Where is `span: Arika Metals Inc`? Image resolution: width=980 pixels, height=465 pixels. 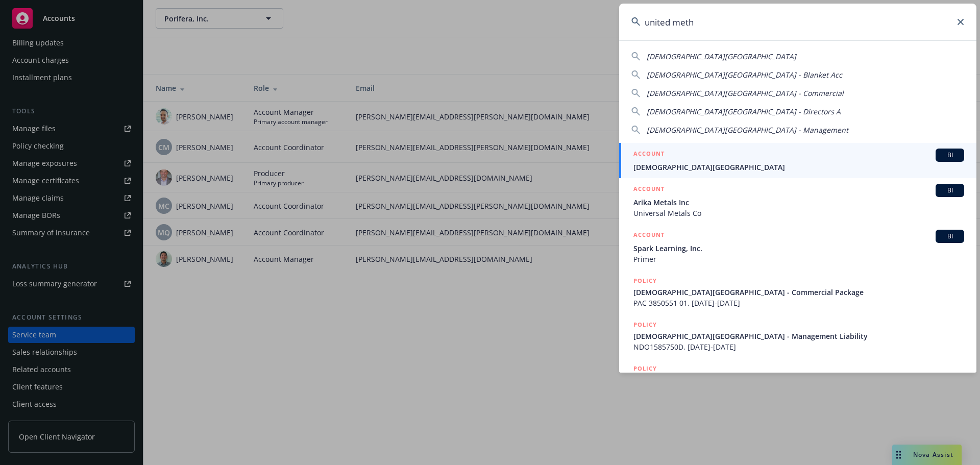
span: Arika Metals Inc is located at coordinates (799, 202).